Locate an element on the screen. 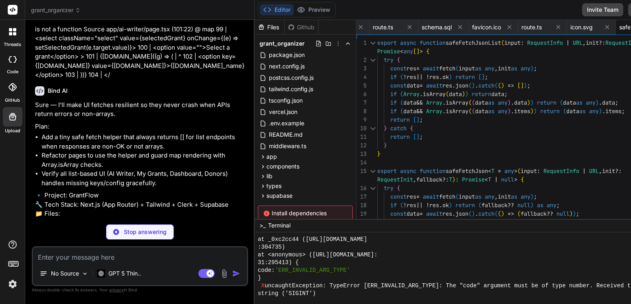 This screenshot has height=304, width=631. img: attachment is located at coordinates (224, 274).